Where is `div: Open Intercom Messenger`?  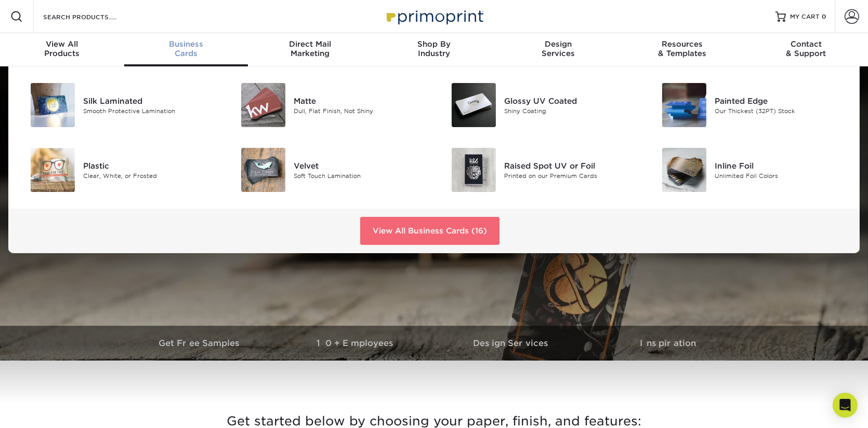 div: Open Intercom Messenger is located at coordinates (844, 405).